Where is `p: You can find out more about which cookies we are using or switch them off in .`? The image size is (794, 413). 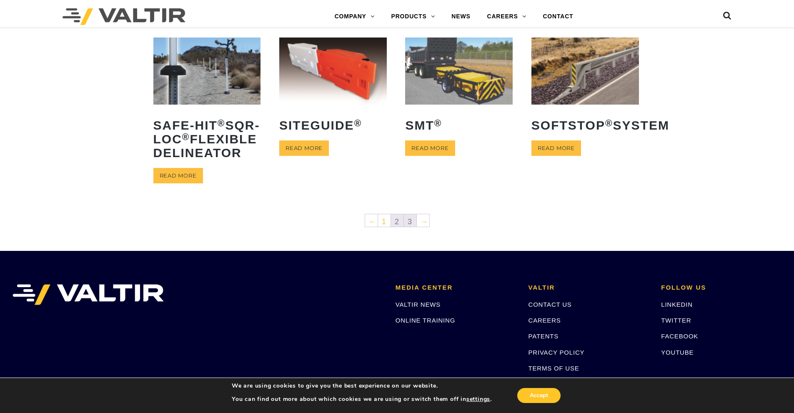 p: You can find out more about which cookies we are using or switch them off in . is located at coordinates (362, 399).